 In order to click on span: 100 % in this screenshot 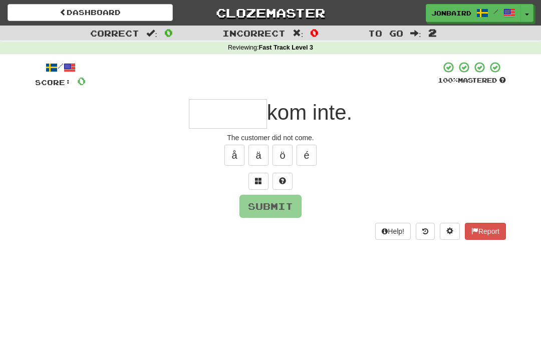, I will do `click(448, 80)`.